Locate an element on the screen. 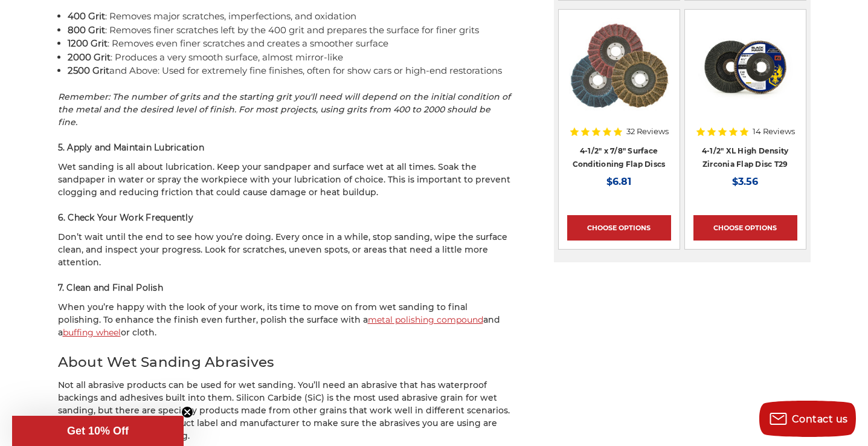 The image size is (868, 446). span: Get 10% Off is located at coordinates (98, 431).